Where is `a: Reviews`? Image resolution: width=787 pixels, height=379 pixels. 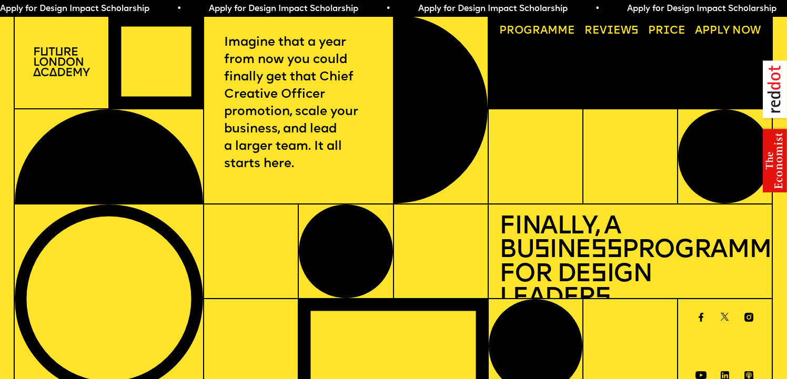 a: Reviews is located at coordinates (612, 31).